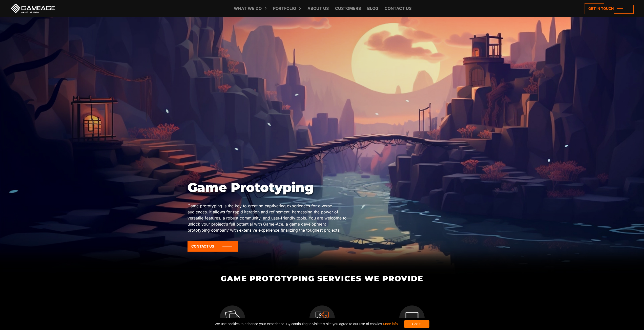 The image size is (644, 330). What do you see at coordinates (268, 188) in the screenshot?
I see `h1: Game Prototyping` at bounding box center [268, 188].